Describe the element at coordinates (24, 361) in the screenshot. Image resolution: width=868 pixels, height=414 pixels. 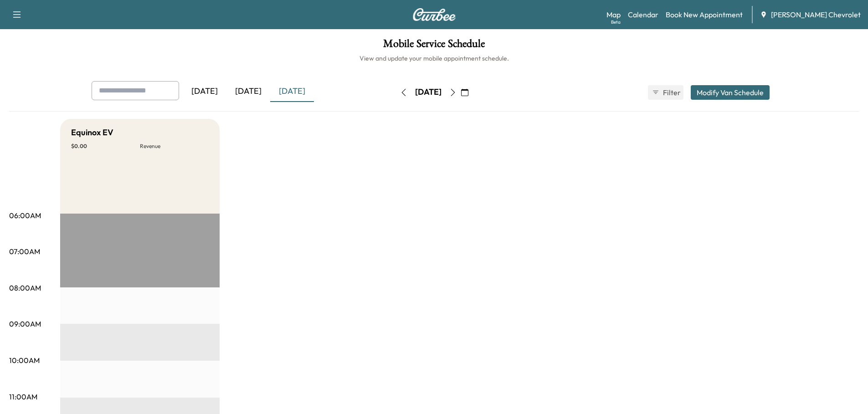
I see `p: 10:00AM` at that location.